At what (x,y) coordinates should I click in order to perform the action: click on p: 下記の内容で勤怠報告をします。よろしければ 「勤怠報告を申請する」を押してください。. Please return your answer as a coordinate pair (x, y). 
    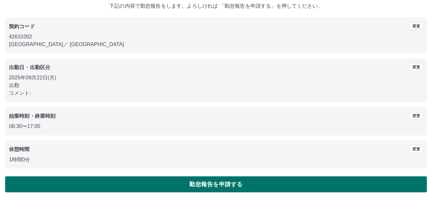
    Looking at the image, I should click on (216, 6).